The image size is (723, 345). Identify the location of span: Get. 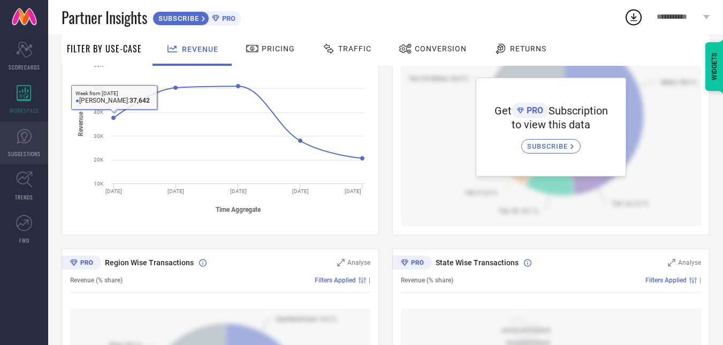
(503, 111).